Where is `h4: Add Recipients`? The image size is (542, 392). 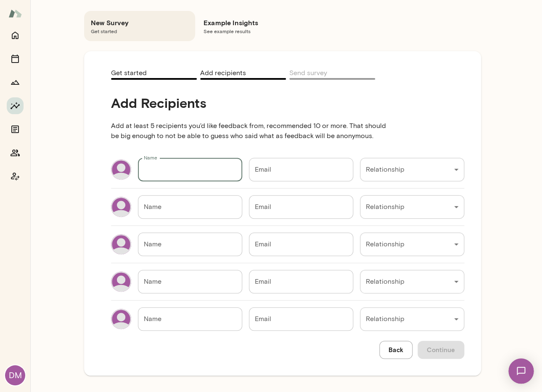
h4: Add Recipients is located at coordinates (252, 103).